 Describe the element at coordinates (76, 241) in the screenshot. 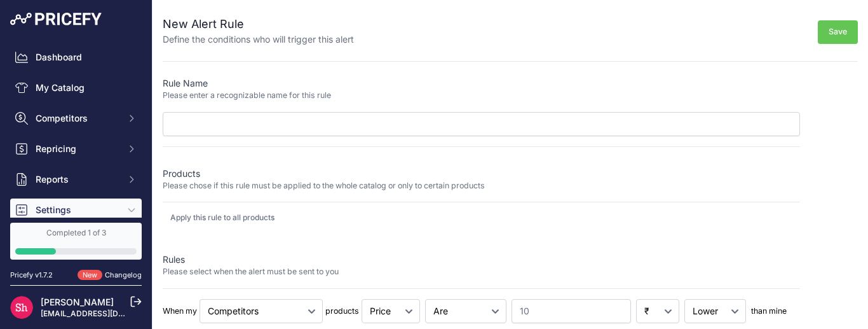

I see `a: Completed 1 of 3` at that location.